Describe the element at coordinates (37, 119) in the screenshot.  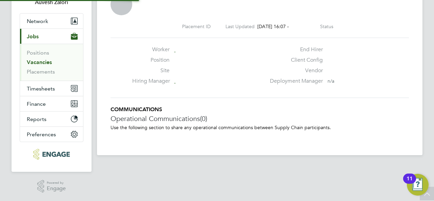
I see `span: Reports` at that location.